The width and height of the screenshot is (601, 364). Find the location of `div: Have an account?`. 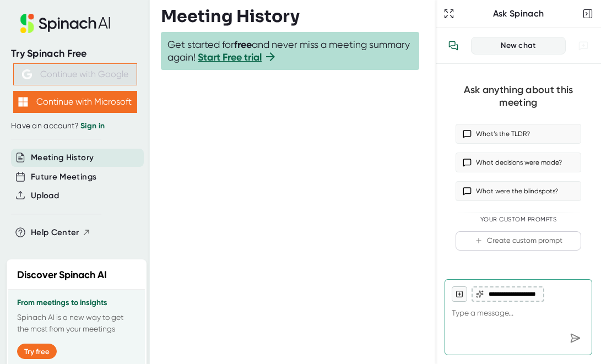

div: Have an account? is located at coordinates (75, 126).